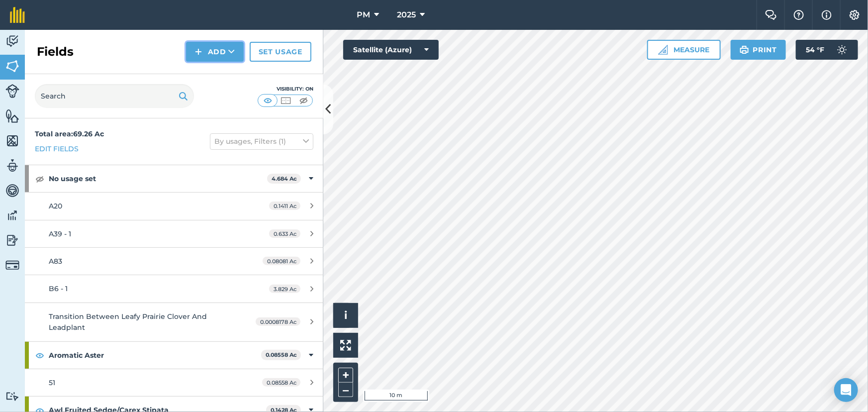 The image size is (868, 412). Describe the element at coordinates (55, 261) in the screenshot. I see `span: A83` at that location.